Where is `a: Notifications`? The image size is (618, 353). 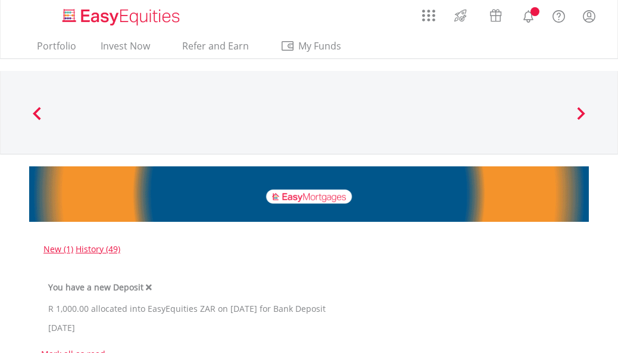 a: Notifications is located at coordinates (528, 15).